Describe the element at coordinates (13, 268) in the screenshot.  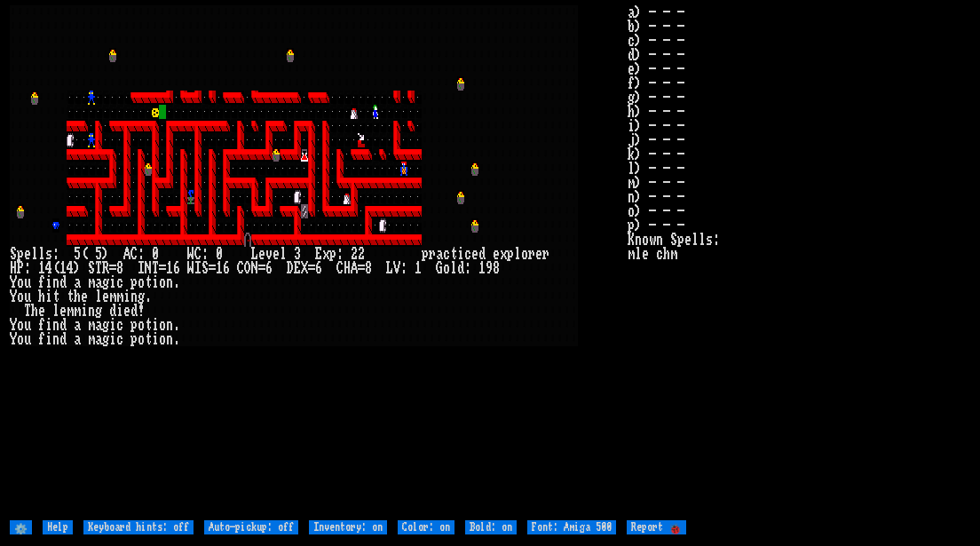
I see `div: H` at that location.